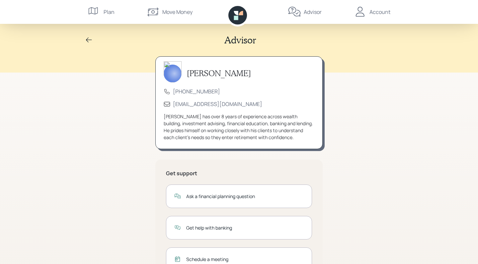 The width and height of the screenshot is (478, 264). What do you see at coordinates (245, 196) in the screenshot?
I see `div: Ask a financial planning question` at bounding box center [245, 196].